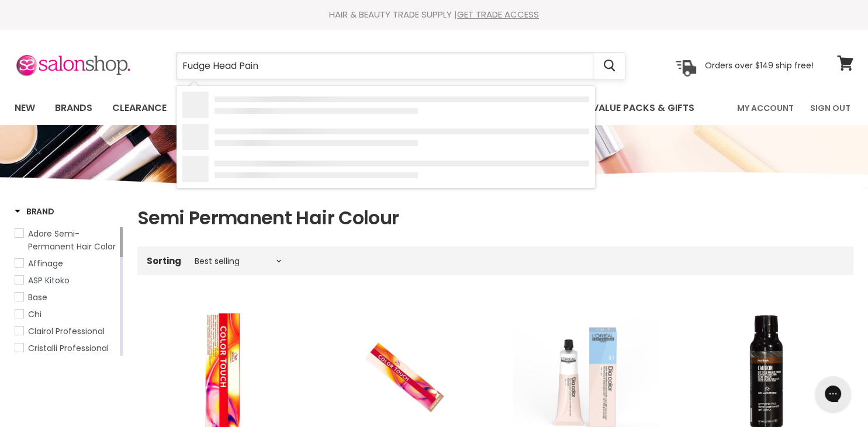  What do you see at coordinates (609, 66) in the screenshot?
I see `button: Search` at bounding box center [609, 66].